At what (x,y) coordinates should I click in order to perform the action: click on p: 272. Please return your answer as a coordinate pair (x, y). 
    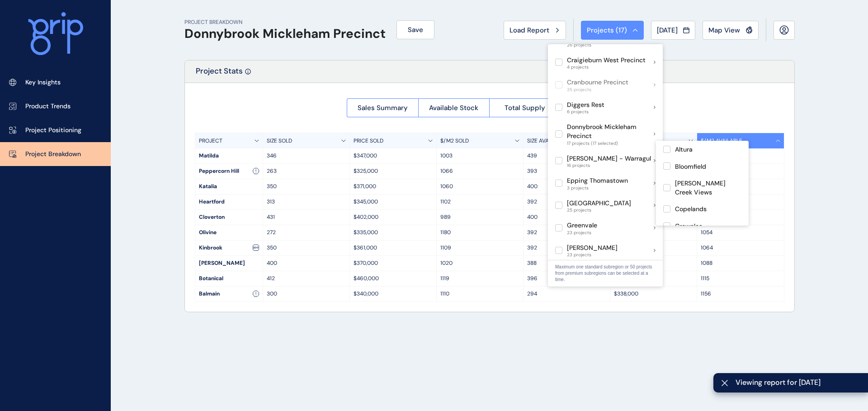
    Looking at the image, I should click on (306, 232).